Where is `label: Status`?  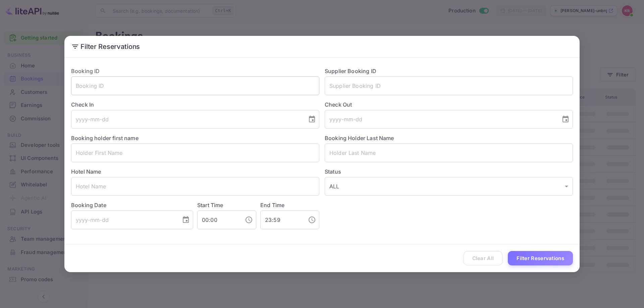 label: Status is located at coordinates (449, 171).